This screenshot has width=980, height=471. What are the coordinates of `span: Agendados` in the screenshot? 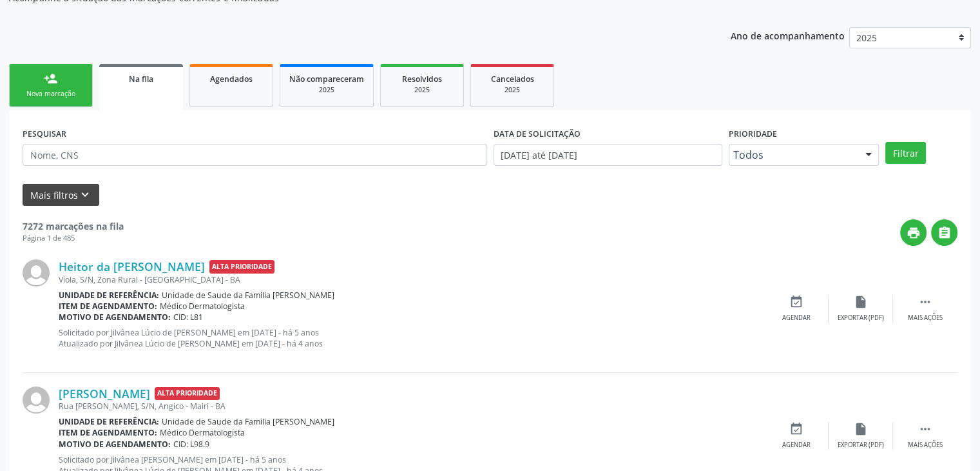 It's located at (231, 79).